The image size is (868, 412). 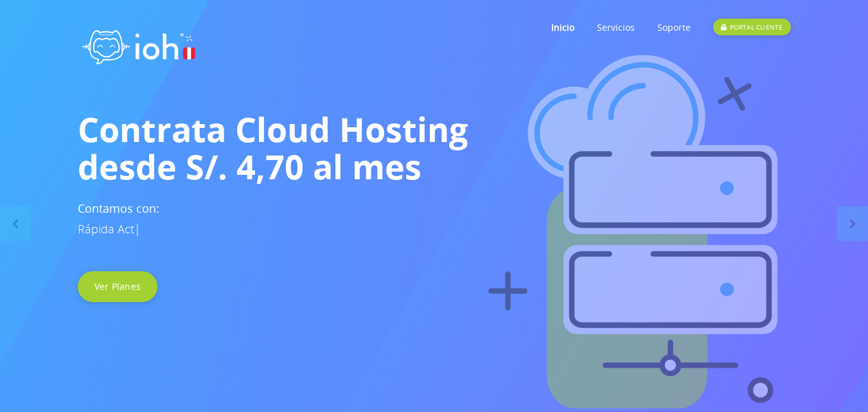 I want to click on a: Soporte, so click(x=674, y=27).